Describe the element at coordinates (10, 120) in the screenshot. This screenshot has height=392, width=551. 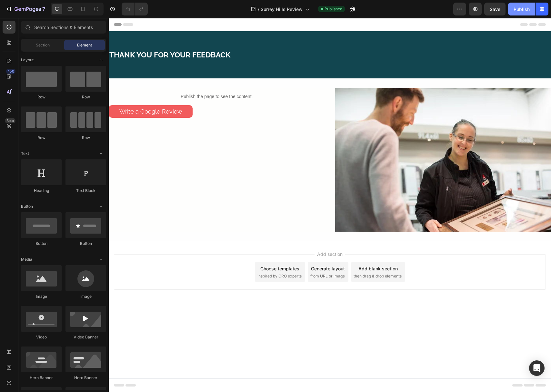
I see `div: Beta` at that location.